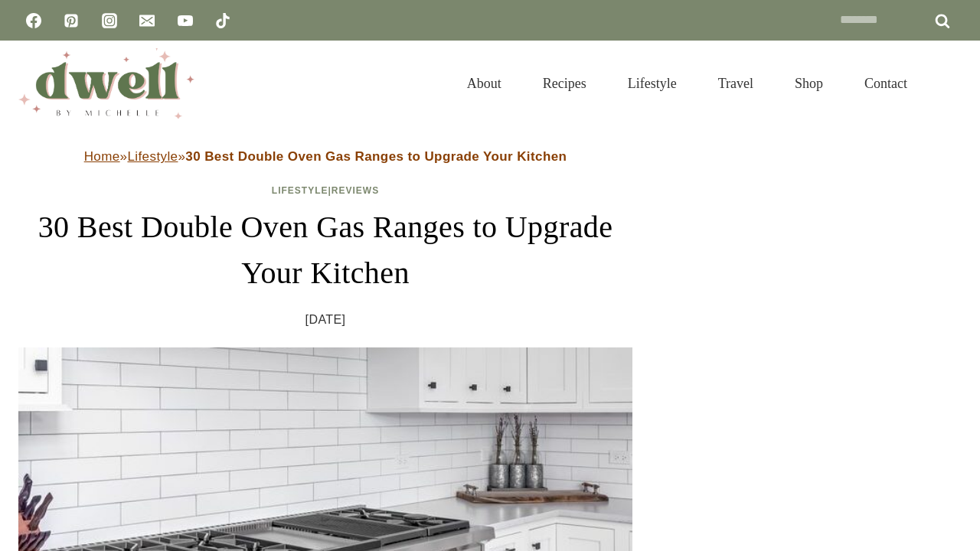  What do you see at coordinates (186, 21) in the screenshot?
I see `a: YouTube` at bounding box center [186, 21].